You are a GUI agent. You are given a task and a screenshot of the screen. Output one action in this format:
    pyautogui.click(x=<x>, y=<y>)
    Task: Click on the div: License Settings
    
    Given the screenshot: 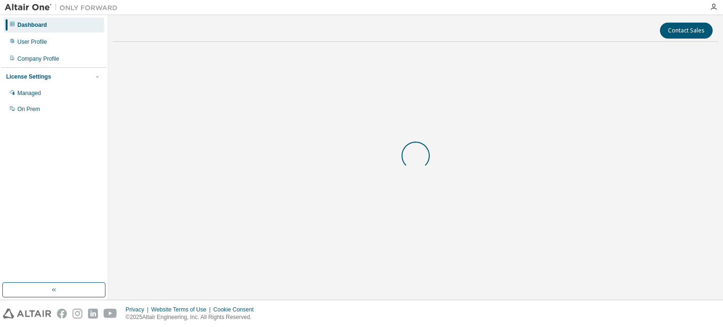 What is the action you would take?
    pyautogui.click(x=28, y=77)
    